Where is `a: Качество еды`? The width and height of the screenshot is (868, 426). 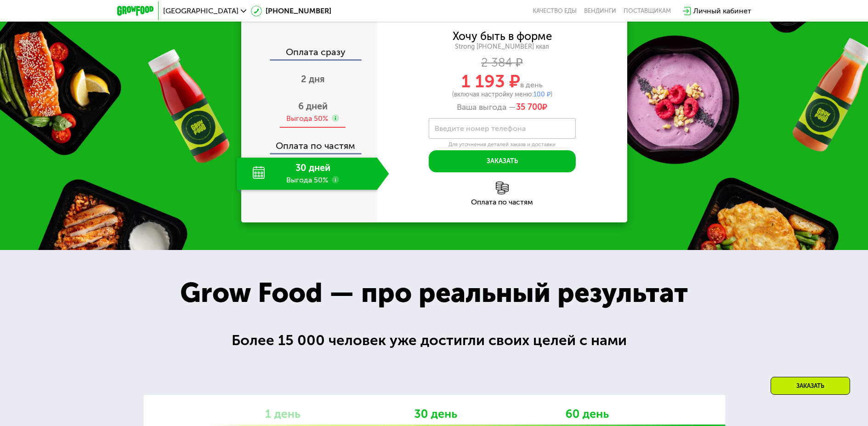 a: Качество еды is located at coordinates (555, 11).